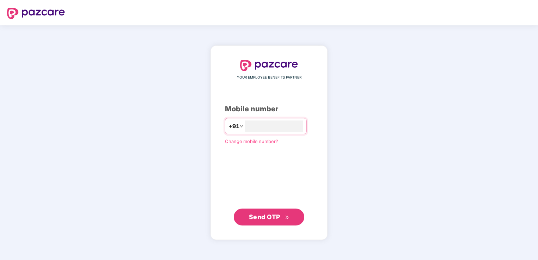 This screenshot has height=260, width=538. I want to click on div: Mobile number, so click(269, 109).